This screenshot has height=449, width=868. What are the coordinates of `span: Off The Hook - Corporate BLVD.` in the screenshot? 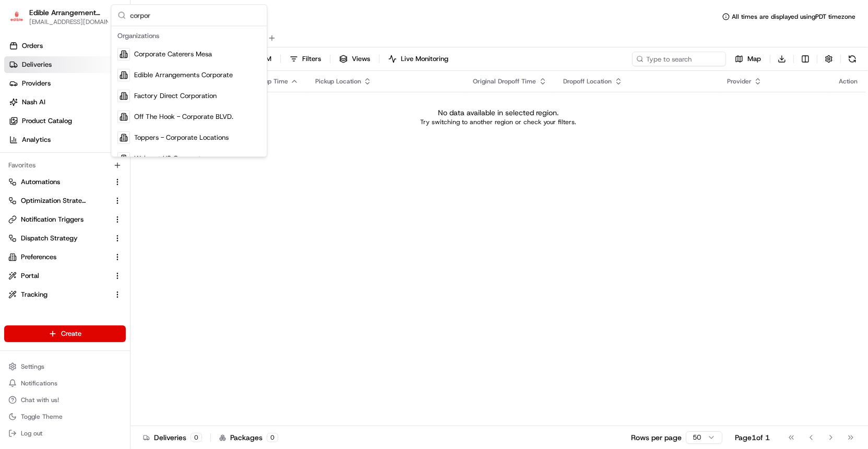 It's located at (184, 117).